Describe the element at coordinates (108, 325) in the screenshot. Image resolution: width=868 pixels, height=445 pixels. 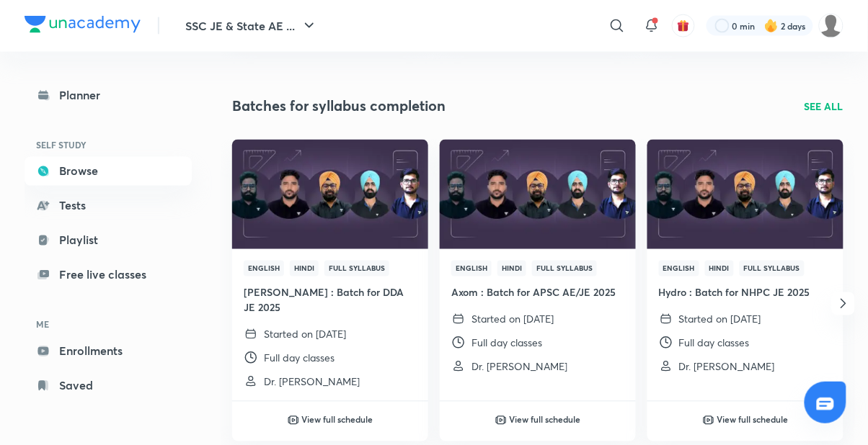
I see `h6: ME` at that location.